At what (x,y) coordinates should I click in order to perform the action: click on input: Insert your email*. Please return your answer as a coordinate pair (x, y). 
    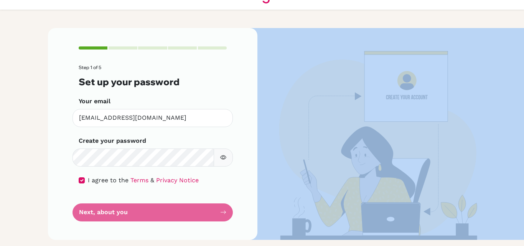
    Looking at the image, I should click on (153, 118).